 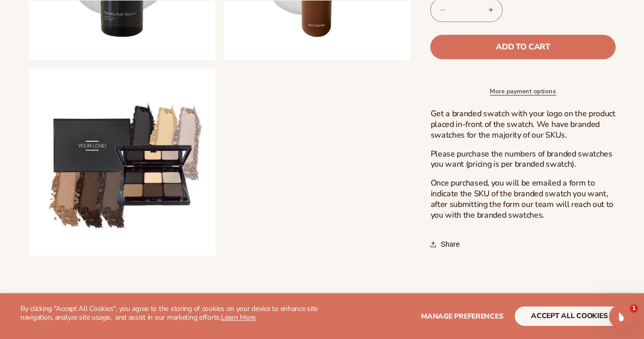 What do you see at coordinates (523, 199) in the screenshot?
I see `p: Once purchased, you will be emailed a form to indicate the SKU of the branded swatch you want, af...` at bounding box center [523, 199].